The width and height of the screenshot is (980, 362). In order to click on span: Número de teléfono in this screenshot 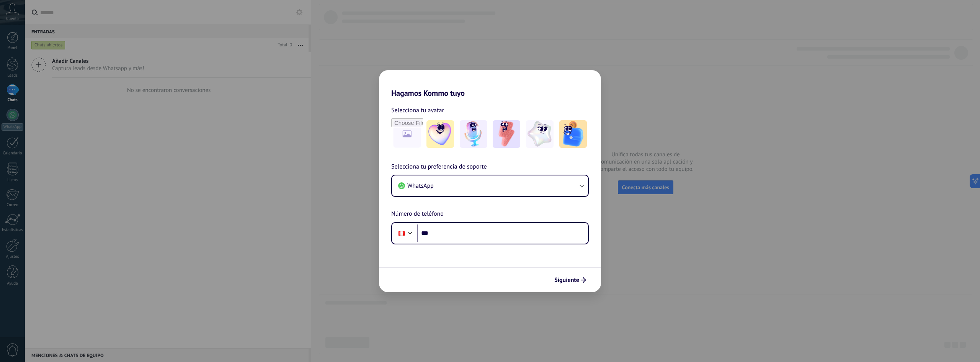, I will do `click(417, 214)`.